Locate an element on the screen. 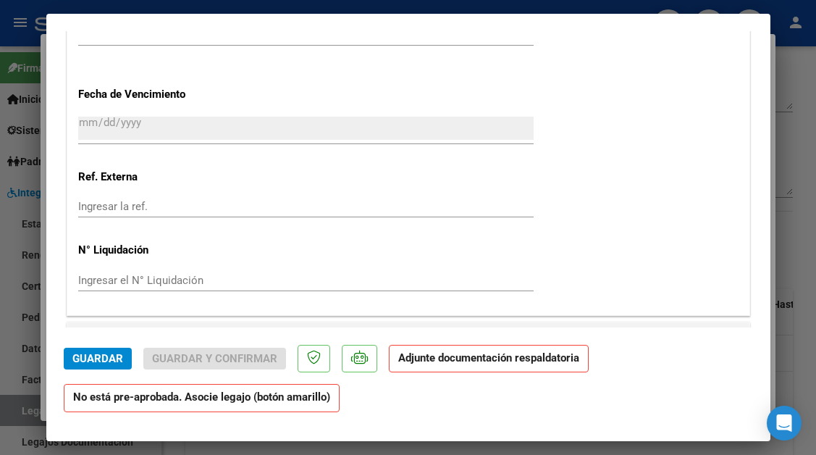 The width and height of the screenshot is (816, 455). p: Ref. Externa is located at coordinates (177, 177).